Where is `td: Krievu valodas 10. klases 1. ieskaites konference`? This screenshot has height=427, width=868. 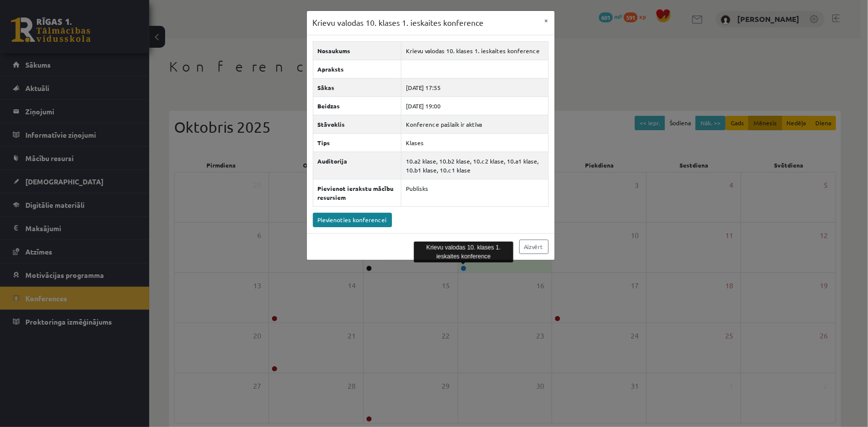 td: Krievu valodas 10. klases 1. ieskaites konference is located at coordinates (475, 50).